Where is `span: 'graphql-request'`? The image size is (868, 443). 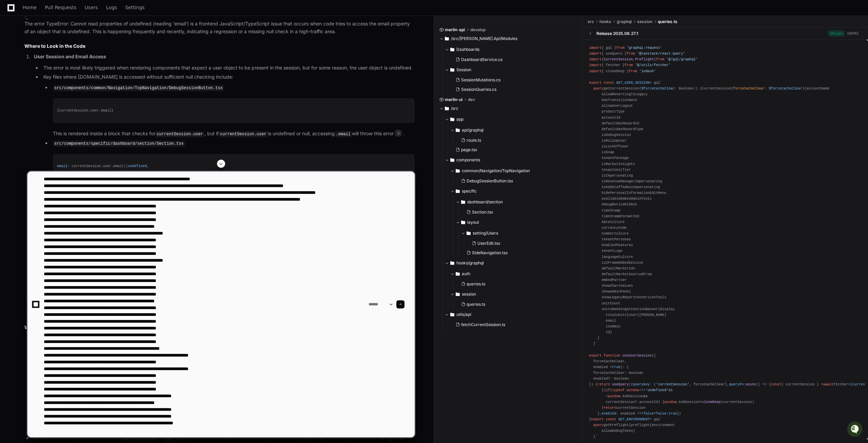
span: 'graphql-request' is located at coordinates (644, 48).